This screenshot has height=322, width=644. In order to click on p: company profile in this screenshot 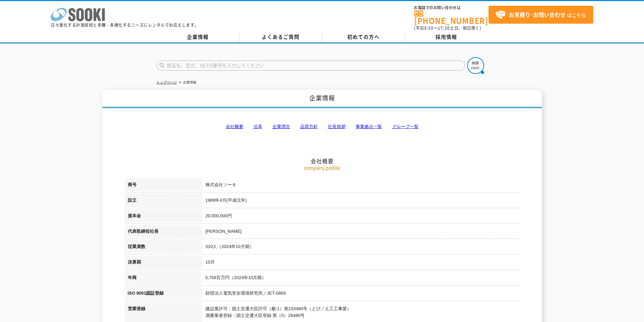, I will do `click(322, 168)`.